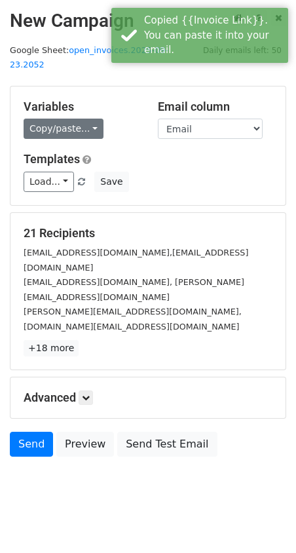 Image resolution: width=296 pixels, height=553 pixels. I want to click on a: Preview, so click(85, 444).